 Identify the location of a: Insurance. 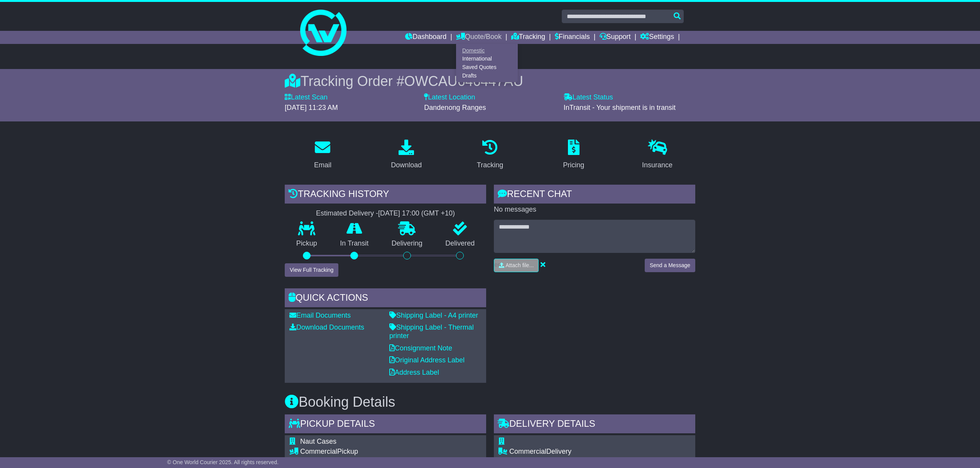
(657, 155).